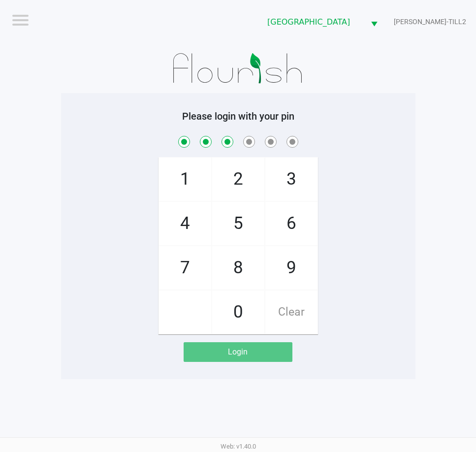 Image resolution: width=476 pixels, height=452 pixels. Describe the element at coordinates (239, 116) in the screenshot. I see `h5: Please login with your pin` at that location.